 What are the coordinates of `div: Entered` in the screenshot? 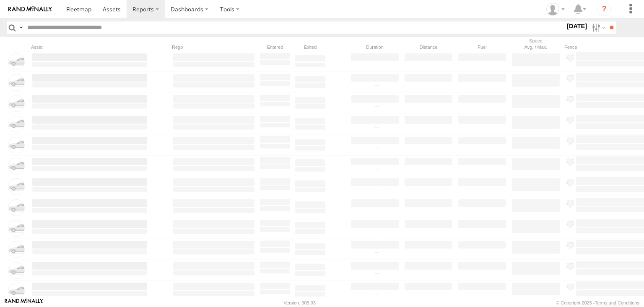 It's located at (275, 47).